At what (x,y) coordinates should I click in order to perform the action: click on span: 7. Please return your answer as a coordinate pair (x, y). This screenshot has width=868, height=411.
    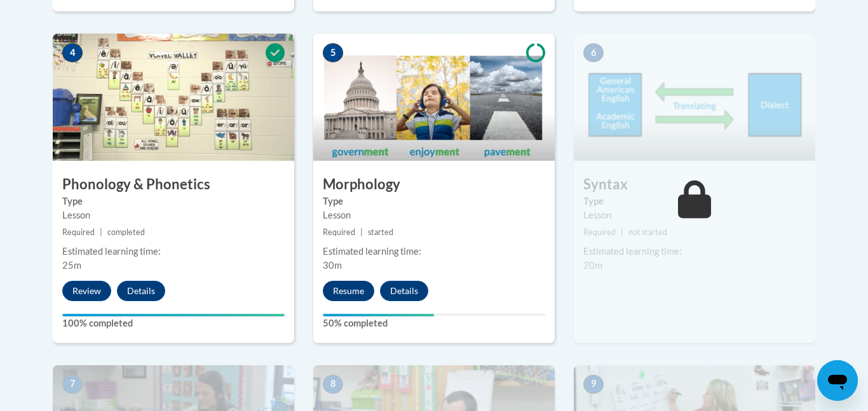
    Looking at the image, I should click on (72, 384).